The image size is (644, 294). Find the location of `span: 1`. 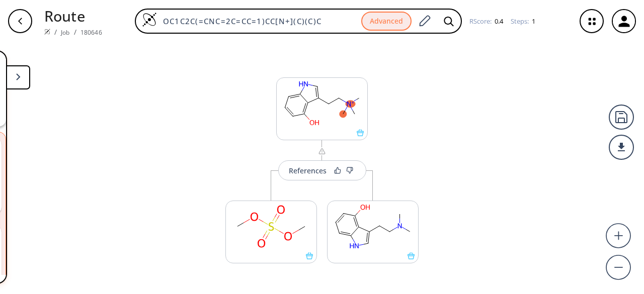

span: 1 is located at coordinates (533, 21).